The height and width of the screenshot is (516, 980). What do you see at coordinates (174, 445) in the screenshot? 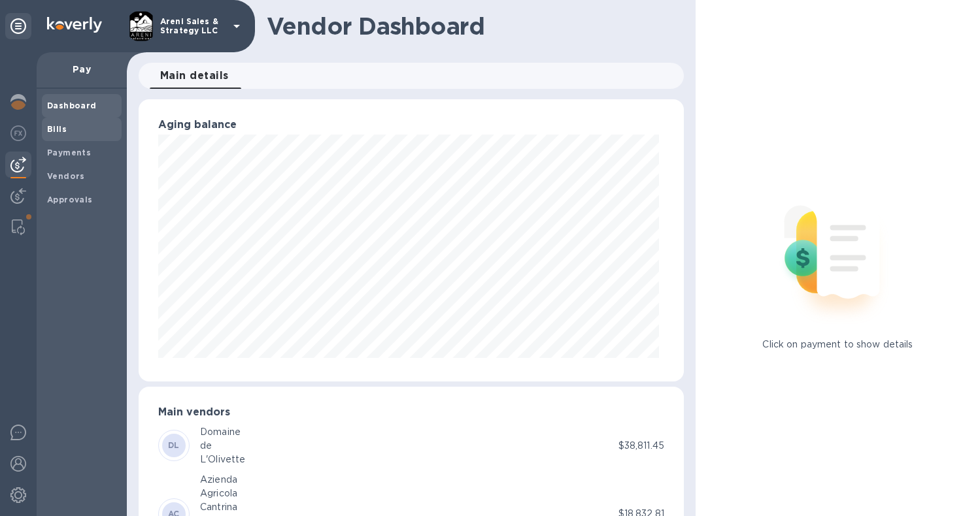
I see `b: DL` at bounding box center [174, 445].